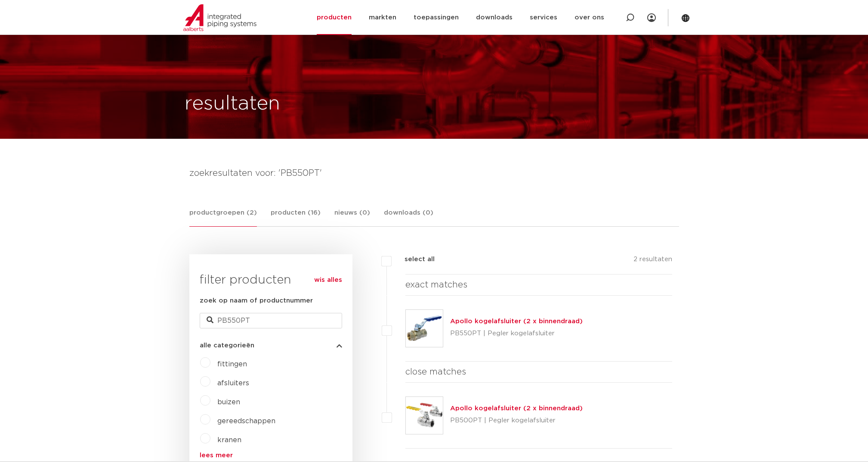 This screenshot has width=868, height=462. What do you see at coordinates (270, 455) in the screenshot?
I see `a: lees meer` at bounding box center [270, 455].